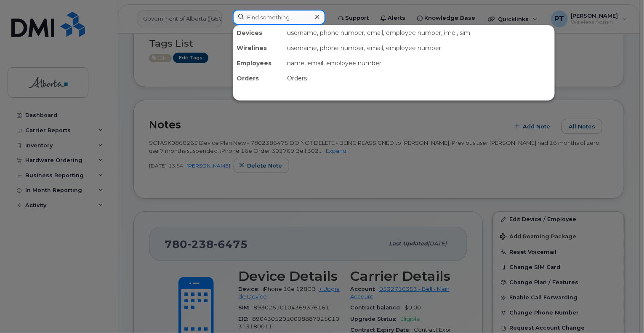 The height and width of the screenshot is (333, 644). What do you see at coordinates (279, 17) in the screenshot?
I see `input: Find something...` at bounding box center [279, 17].